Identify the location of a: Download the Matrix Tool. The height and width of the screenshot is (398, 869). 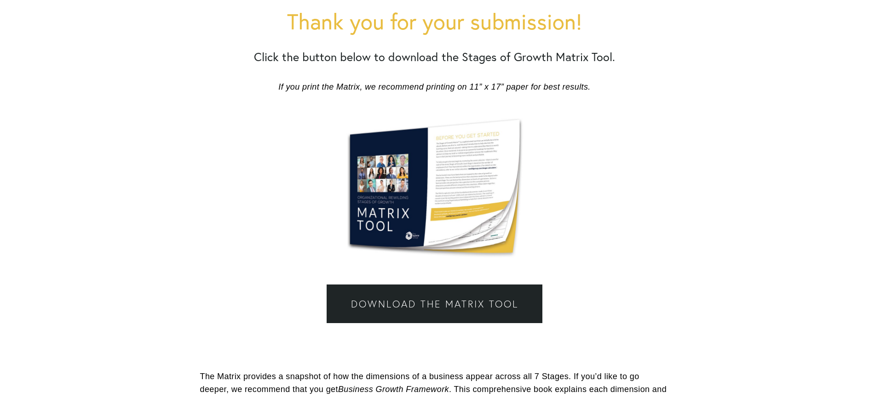
(434, 304).